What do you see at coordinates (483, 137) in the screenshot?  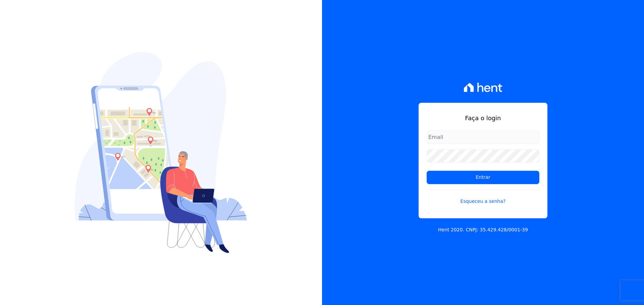 I see `input: Email` at bounding box center [483, 137].